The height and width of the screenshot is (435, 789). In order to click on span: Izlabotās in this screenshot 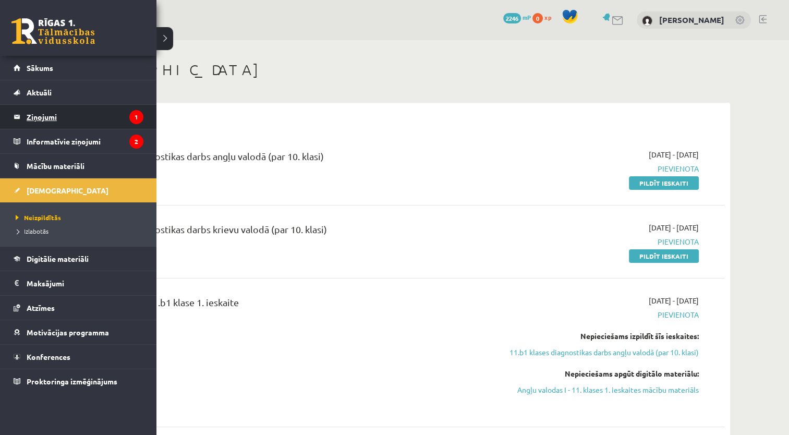, I will do `click(31, 231)`.